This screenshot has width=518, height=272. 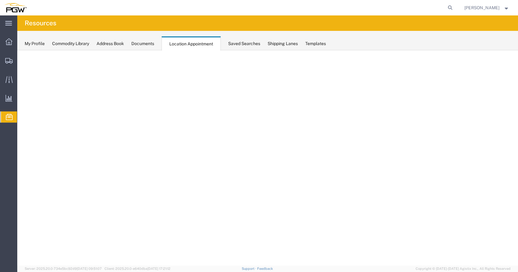 What do you see at coordinates (191, 43) in the screenshot?
I see `div: Location Appointment` at bounding box center [191, 43].